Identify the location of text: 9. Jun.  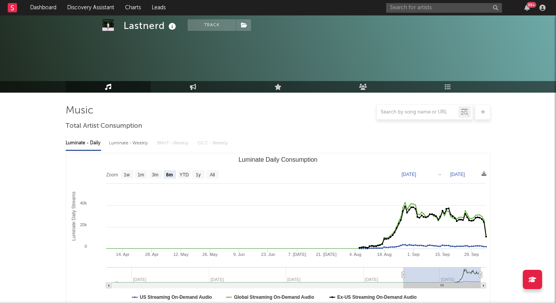
(239, 254).